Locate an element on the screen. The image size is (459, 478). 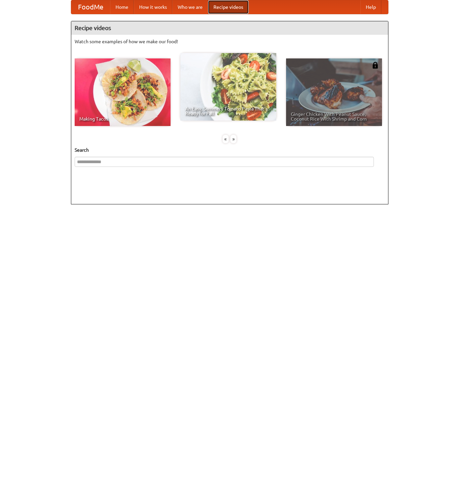
img: 483408.png is located at coordinates (375, 65).